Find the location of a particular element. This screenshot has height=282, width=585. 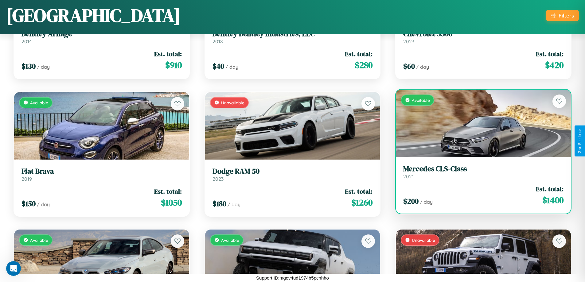

span: $ 40 is located at coordinates (218, 66).